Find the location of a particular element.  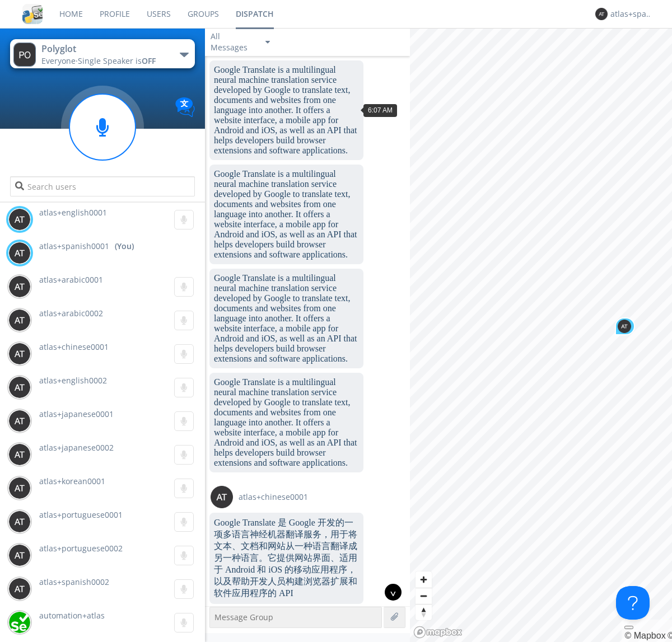

span: 6:07 AM is located at coordinates (380, 110).